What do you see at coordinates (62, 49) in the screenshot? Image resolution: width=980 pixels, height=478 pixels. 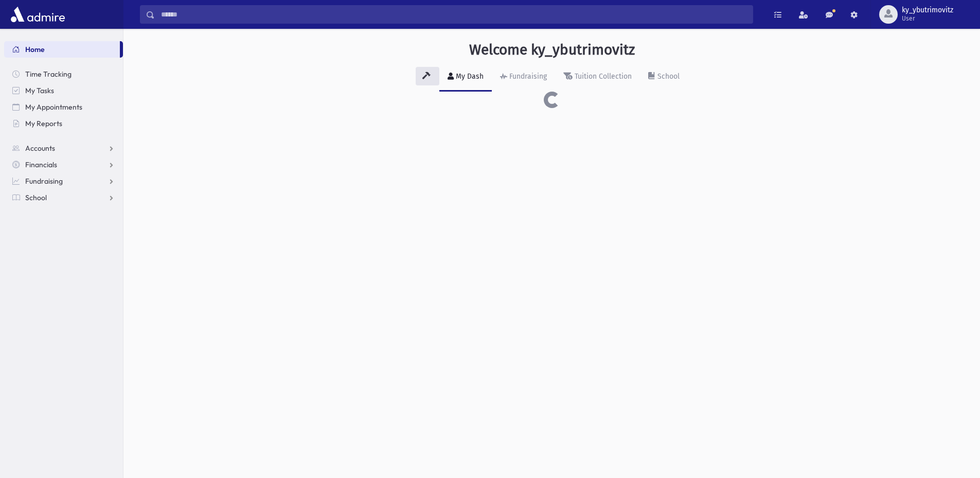 I see `a: Home` at bounding box center [62, 49].